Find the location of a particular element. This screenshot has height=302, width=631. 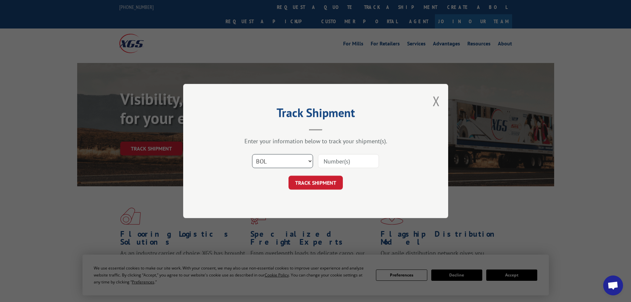

button: TRACK SHIPMENT is located at coordinates (316, 183).